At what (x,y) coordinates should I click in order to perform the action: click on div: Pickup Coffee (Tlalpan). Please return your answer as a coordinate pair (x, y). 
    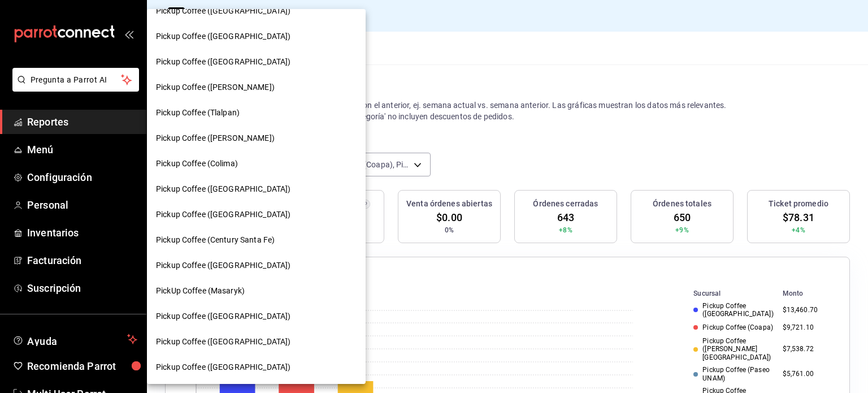
    Looking at the image, I should click on (256, 113).